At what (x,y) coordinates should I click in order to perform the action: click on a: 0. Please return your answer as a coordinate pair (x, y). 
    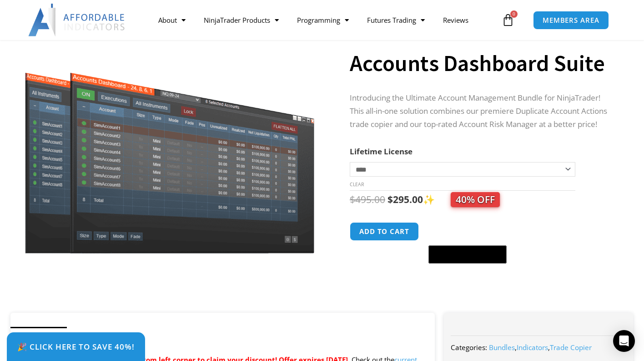
    Looking at the image, I should click on (508, 20).